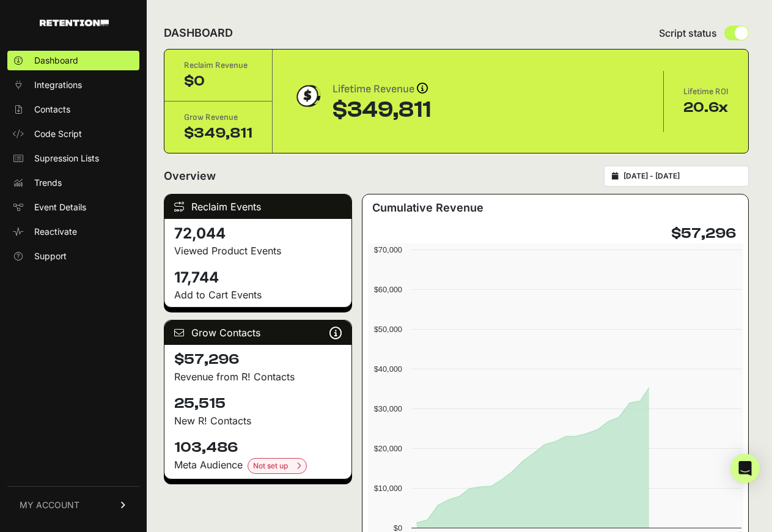 The height and width of the screenshot is (532, 772). What do you see at coordinates (688, 33) in the screenshot?
I see `span: Script status` at bounding box center [688, 33].